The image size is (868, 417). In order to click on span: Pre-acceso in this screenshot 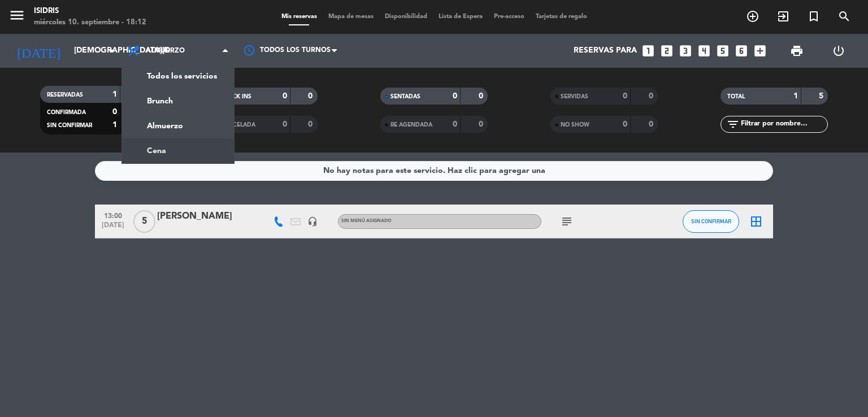, I will do `click(509, 16)`.